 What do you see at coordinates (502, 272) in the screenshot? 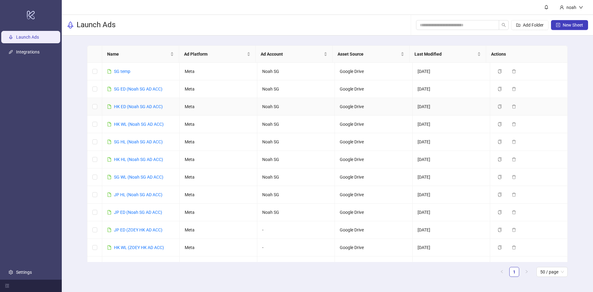
I see `button: left` at bounding box center [502, 272].